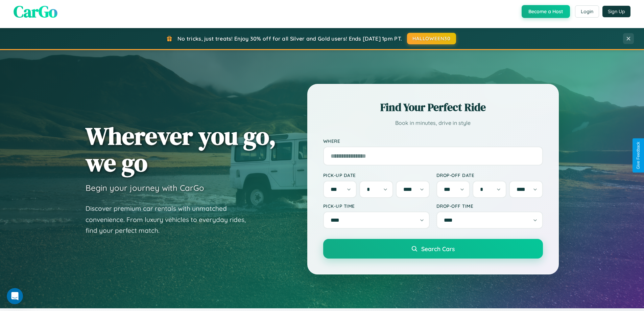 This screenshot has width=644, height=311. What do you see at coordinates (145, 188) in the screenshot?
I see `h3: Begin your journey with CarGo` at bounding box center [145, 188].